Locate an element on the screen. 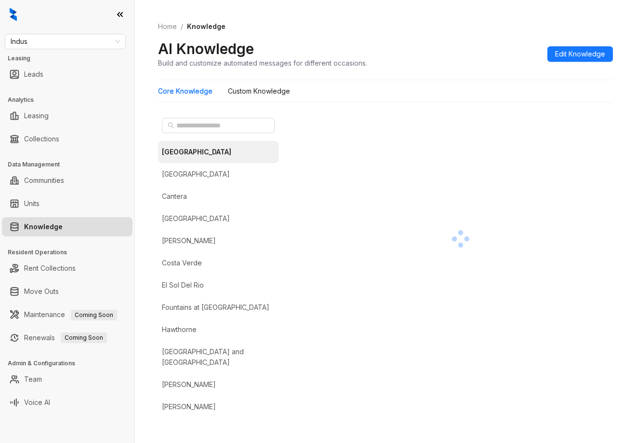  div: Costa Verde is located at coordinates (182, 263).